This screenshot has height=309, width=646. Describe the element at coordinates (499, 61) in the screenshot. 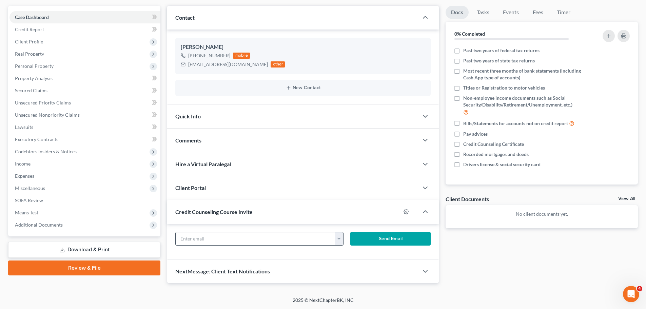

I see `span: Past two years of state tax returns` at that location.